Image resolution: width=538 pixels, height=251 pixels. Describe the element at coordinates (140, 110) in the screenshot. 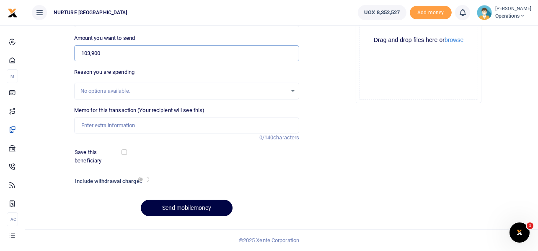

I see `label: Memo for this transaction (Your recipient will see this)` at that location.